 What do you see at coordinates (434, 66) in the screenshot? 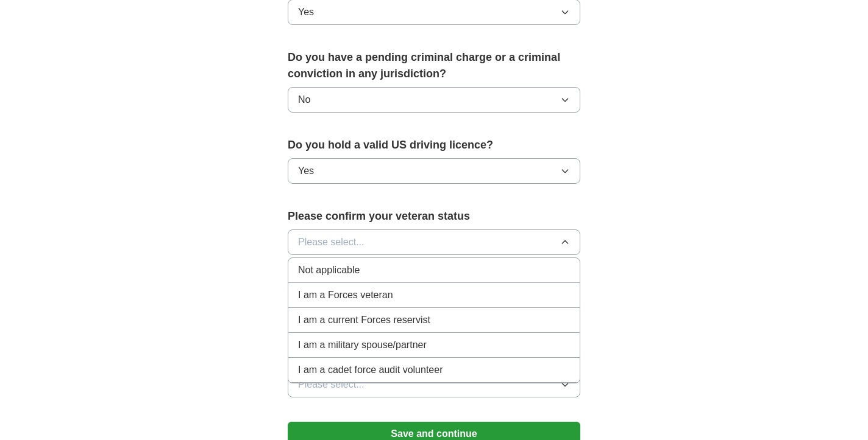
I see `label: Do you have a pending criminal charge or a criminal conviction in any jurisdiction?` at bounding box center [434, 66].